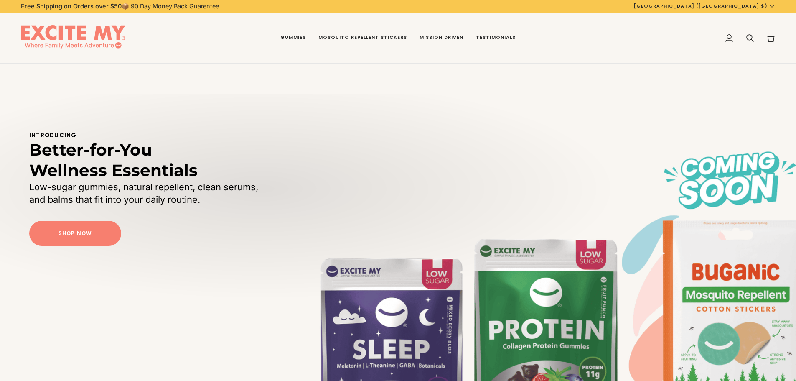 The width and height of the screenshot is (796, 381). What do you see at coordinates (363, 38) in the screenshot?
I see `span: Mosquito Repellent Stickers` at bounding box center [363, 38].